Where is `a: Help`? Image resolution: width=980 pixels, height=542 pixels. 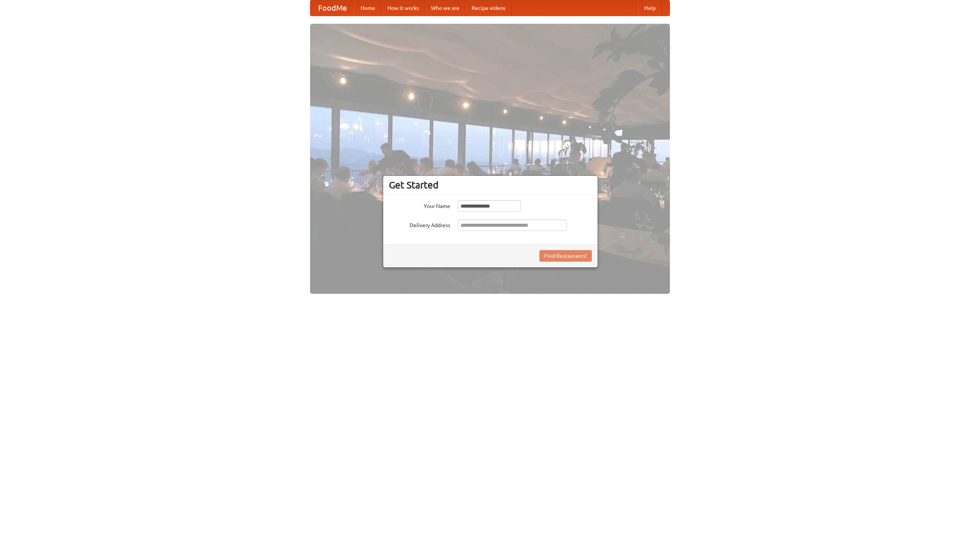 a: Help is located at coordinates (650, 8).